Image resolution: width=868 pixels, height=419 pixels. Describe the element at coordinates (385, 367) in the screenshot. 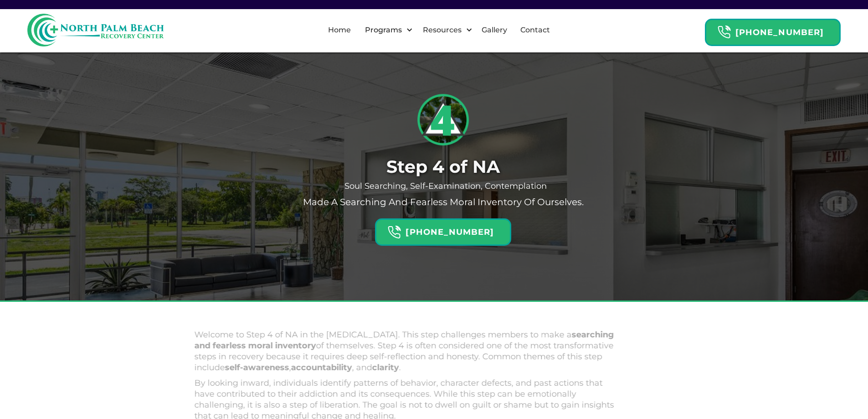

I see `strong: clarity` at that location.